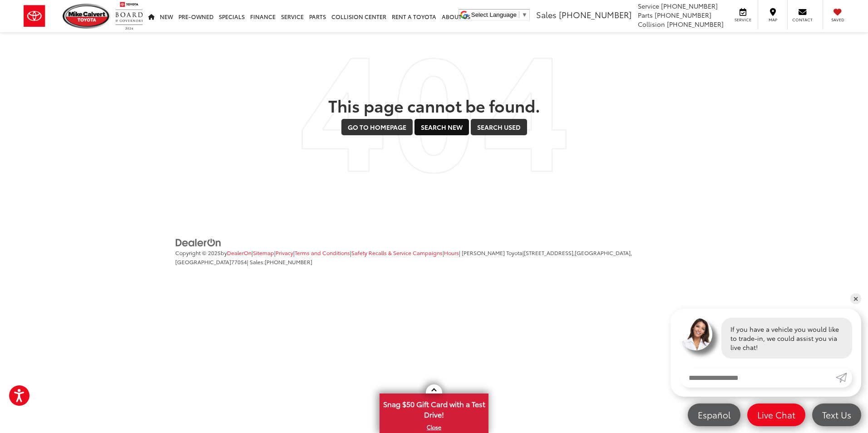  Describe the element at coordinates (87, 16) in the screenshot. I see `img: Mike Calvert Toyota` at that location.